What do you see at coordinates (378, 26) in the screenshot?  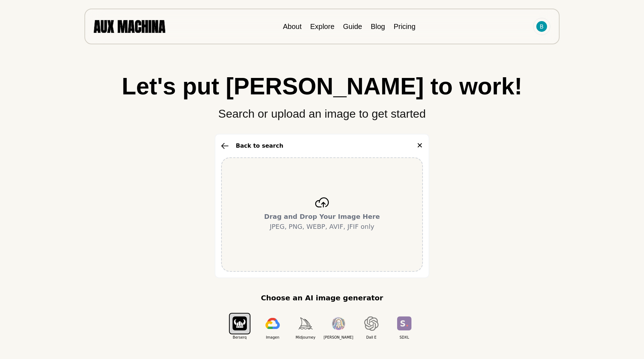 I see `a: Blog` at bounding box center [378, 26].